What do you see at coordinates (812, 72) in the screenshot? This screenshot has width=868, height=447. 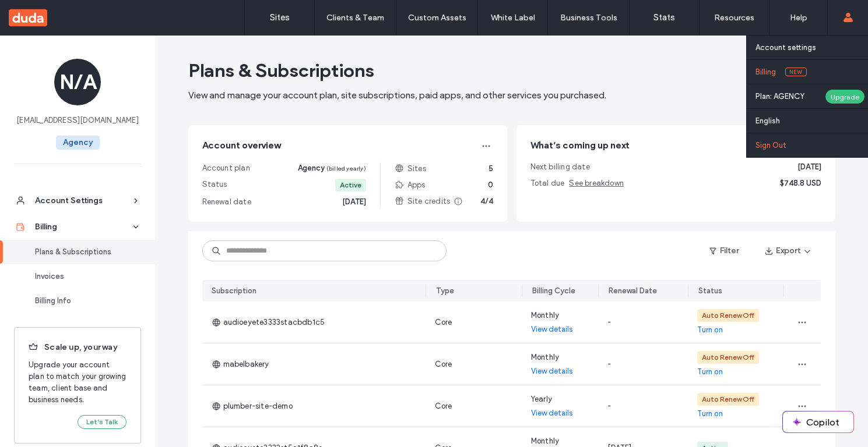 I see `a: BillingNew` at bounding box center [812, 72].